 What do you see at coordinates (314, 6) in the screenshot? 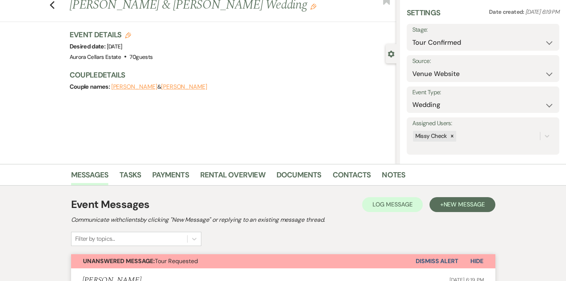
I see `button: Edit` at bounding box center [314, 6].